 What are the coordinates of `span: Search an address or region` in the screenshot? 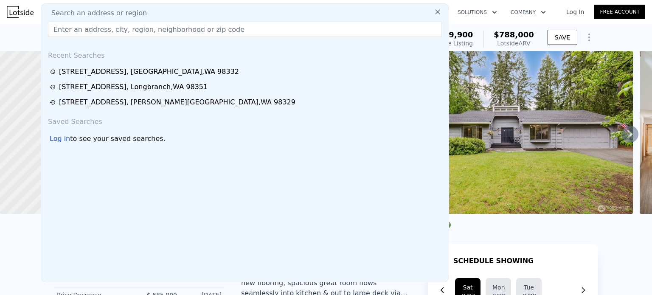 It's located at (96, 13).